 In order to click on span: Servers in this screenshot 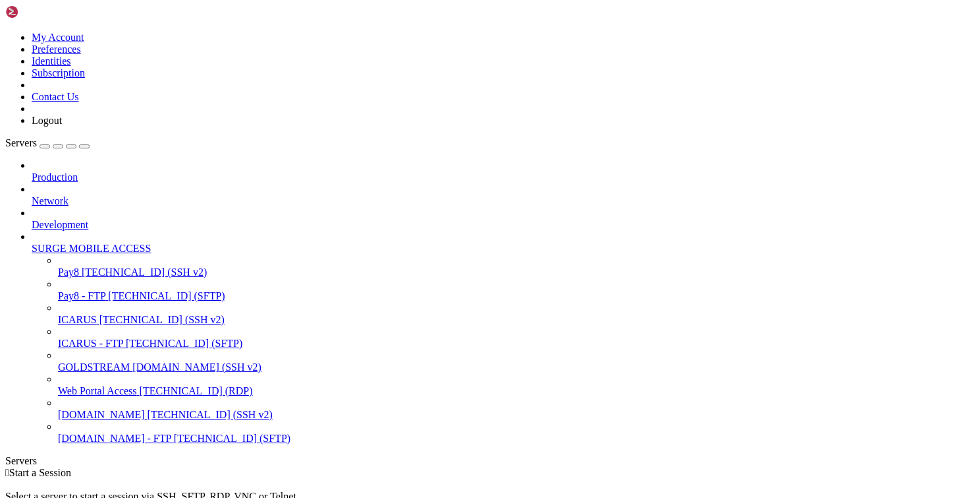, I will do `click(21, 142)`.